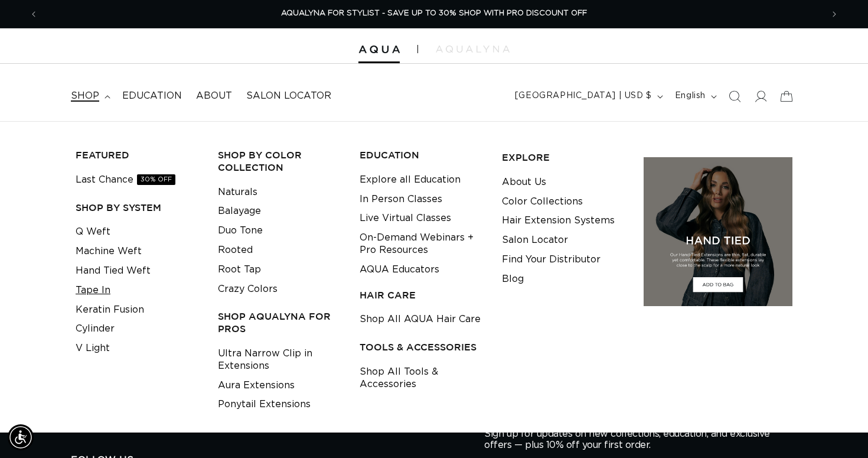 Image resolution: width=868 pixels, height=458 pixels. Describe the element at coordinates (834, 14) in the screenshot. I see `button: Next announcement` at that location.